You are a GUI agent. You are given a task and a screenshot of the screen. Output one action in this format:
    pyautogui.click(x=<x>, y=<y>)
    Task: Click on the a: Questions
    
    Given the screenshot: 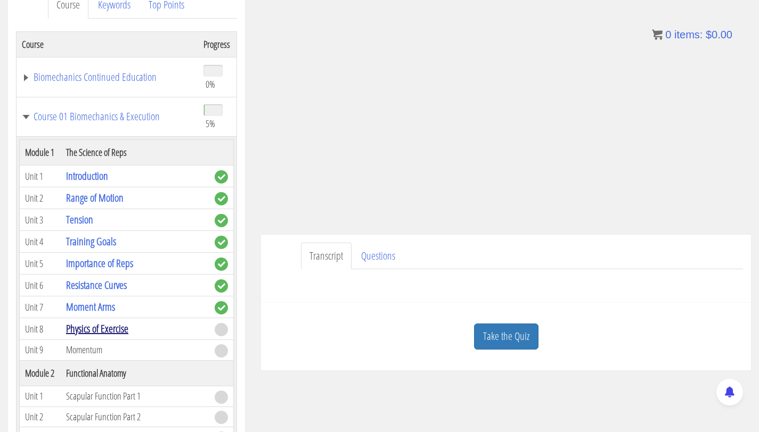 What is the action you would take?
    pyautogui.click(x=378, y=256)
    